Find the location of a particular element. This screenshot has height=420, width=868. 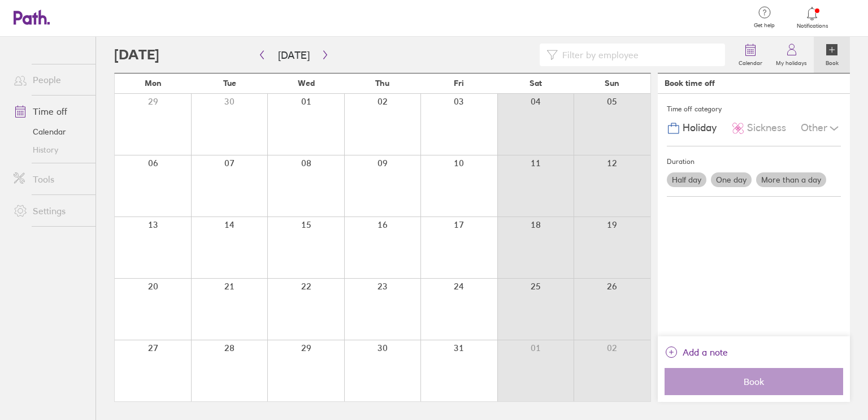

a: History is located at coordinates (50, 150).